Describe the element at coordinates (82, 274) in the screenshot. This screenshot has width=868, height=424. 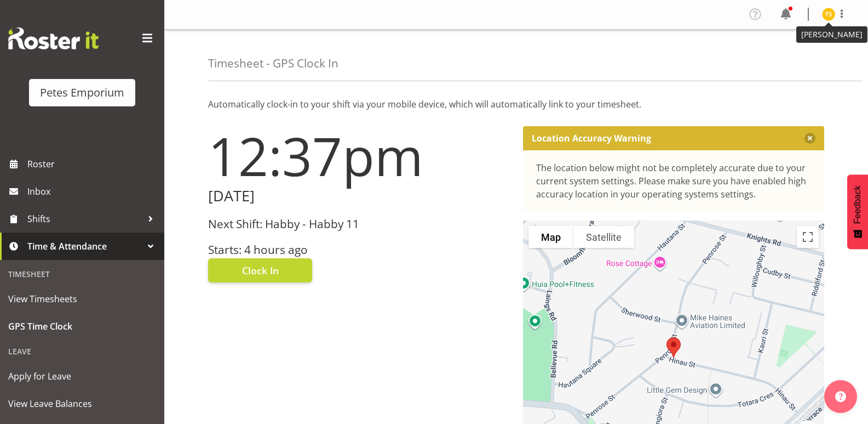
I see `div: Timesheet` at that location.